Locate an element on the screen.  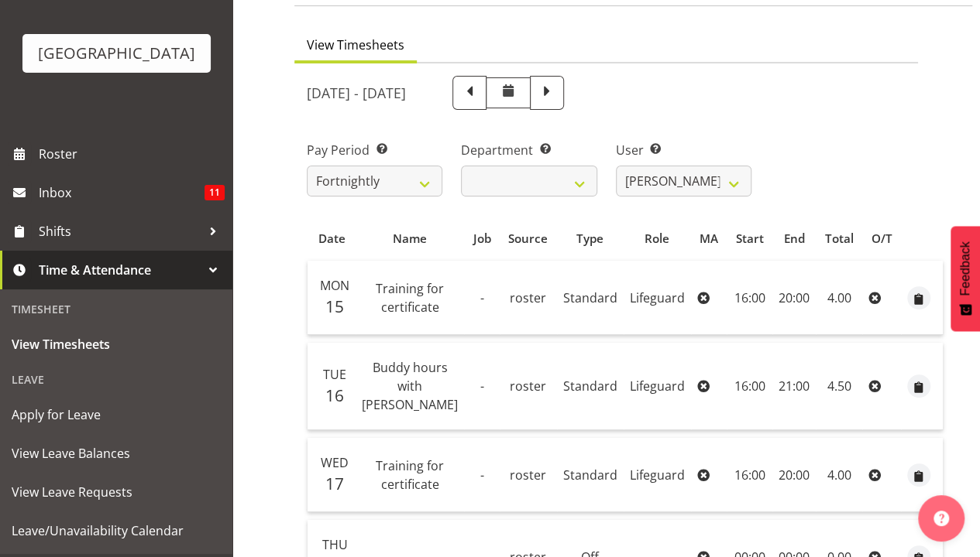
button: Feedback - Show survey is located at coordinates (964, 279).